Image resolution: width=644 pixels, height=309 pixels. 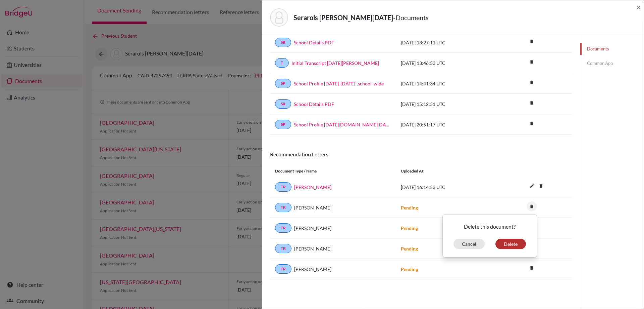 What do you see at coordinates (532, 185) in the screenshot?
I see `i: edit` at bounding box center [532, 185].